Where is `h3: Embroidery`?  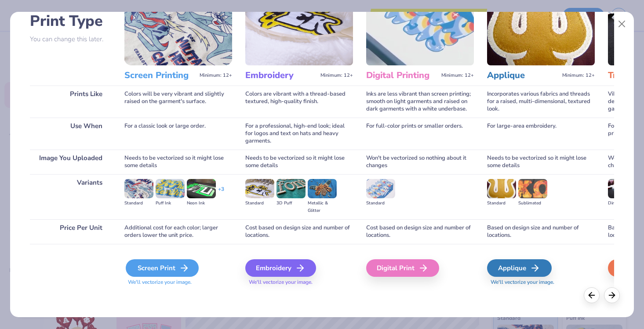
h3: Embroidery is located at coordinates (281, 76).